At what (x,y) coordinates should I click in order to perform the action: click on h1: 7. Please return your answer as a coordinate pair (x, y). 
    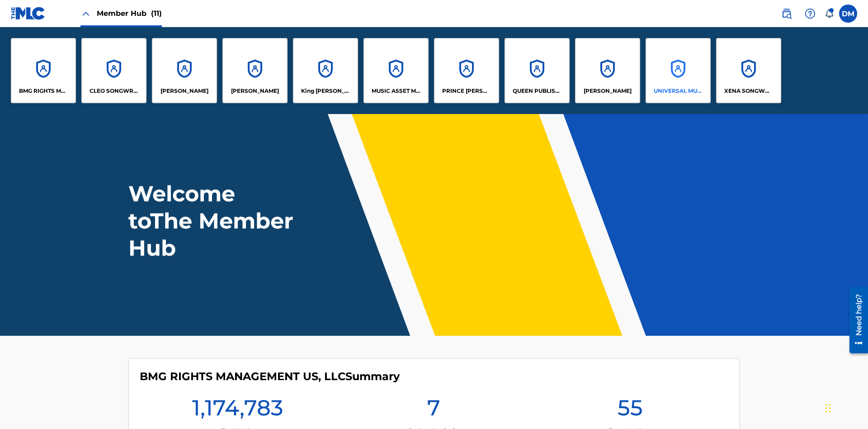
    Looking at the image, I should click on (433, 411).